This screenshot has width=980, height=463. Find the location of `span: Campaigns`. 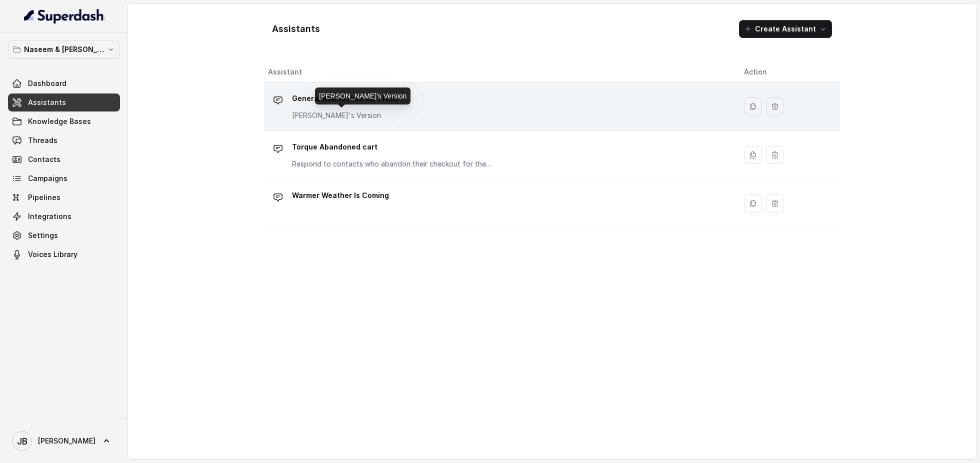

span: Campaigns is located at coordinates (47, 178).